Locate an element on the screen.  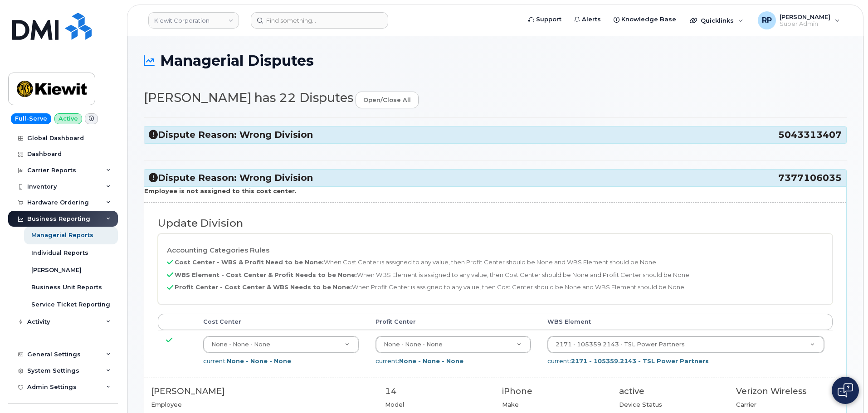
div: Verizon Wireless is located at coordinates (788, 392).